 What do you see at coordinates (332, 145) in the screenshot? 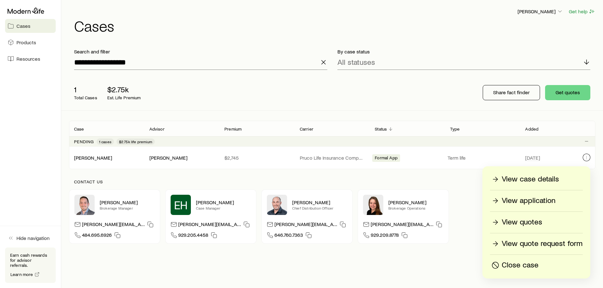
I see `div: Client cases` at bounding box center [332, 145].